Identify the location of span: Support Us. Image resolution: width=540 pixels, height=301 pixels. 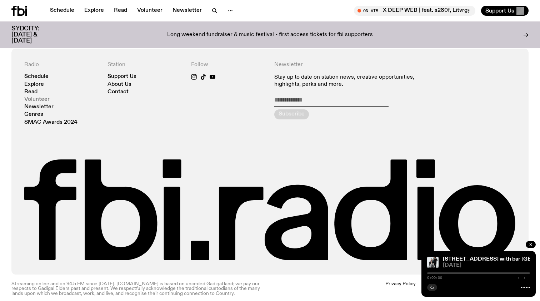
(499, 11).